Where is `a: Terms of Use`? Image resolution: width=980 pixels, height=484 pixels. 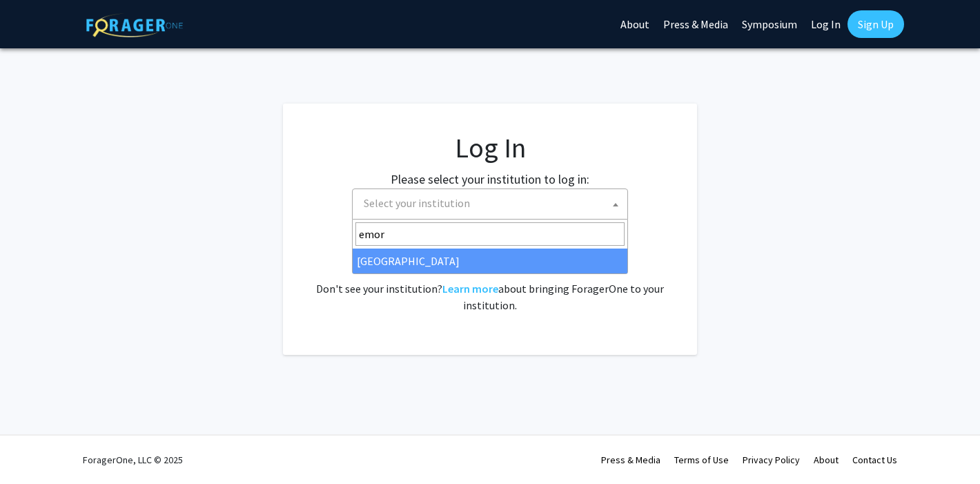 a: Terms of Use is located at coordinates (701, 460).